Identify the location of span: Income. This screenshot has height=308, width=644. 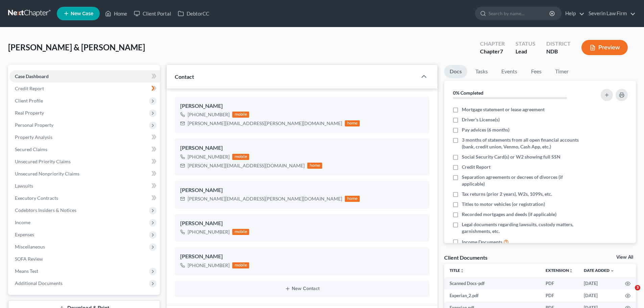
(23, 222).